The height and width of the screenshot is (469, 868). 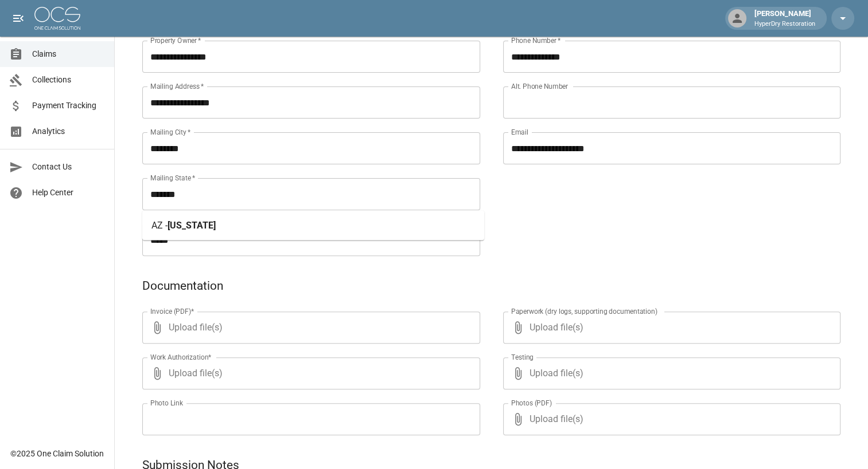 What do you see at coordinates (170, 132) in the screenshot?
I see `label: Mailing City` at bounding box center [170, 132].